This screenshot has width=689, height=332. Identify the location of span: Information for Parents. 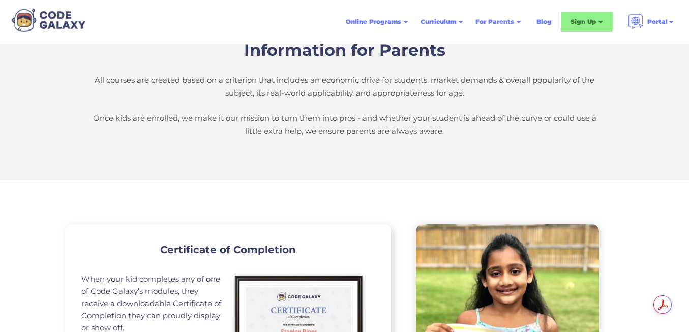
(345, 50).